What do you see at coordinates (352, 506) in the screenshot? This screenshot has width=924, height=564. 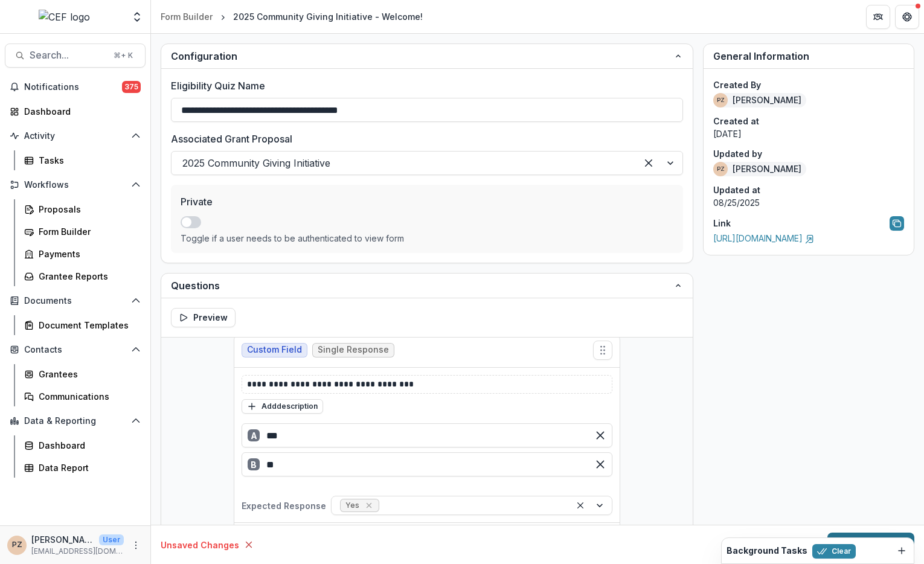 I see `span: Yes` at bounding box center [352, 506].